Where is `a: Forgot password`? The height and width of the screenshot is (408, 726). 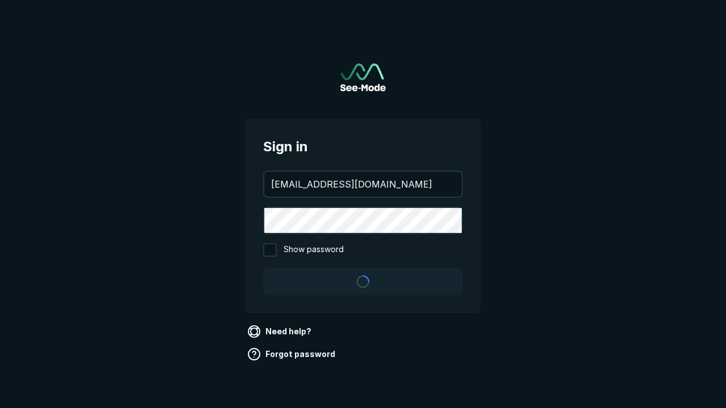
a: Forgot password is located at coordinates (292, 354).